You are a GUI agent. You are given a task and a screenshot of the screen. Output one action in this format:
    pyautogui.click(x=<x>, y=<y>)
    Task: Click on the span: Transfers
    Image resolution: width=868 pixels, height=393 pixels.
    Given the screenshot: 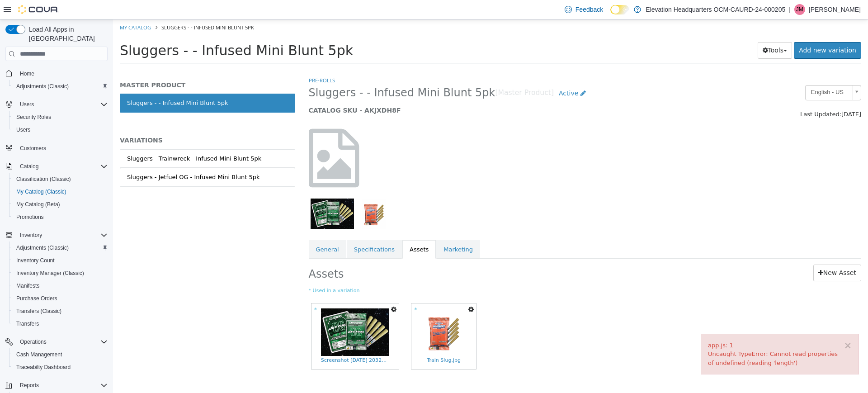 What is the action you would take?
    pyautogui.click(x=27, y=324)
    